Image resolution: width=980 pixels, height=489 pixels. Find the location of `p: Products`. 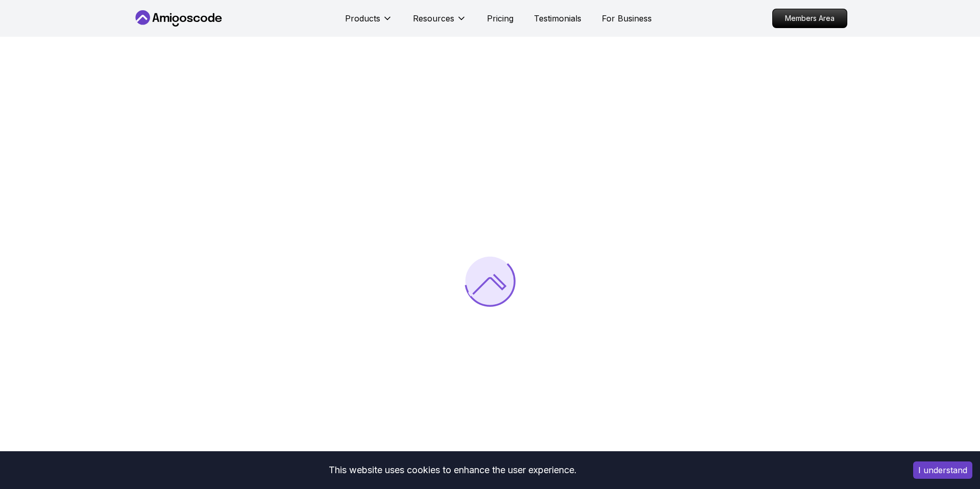

p: Products is located at coordinates (363, 19).